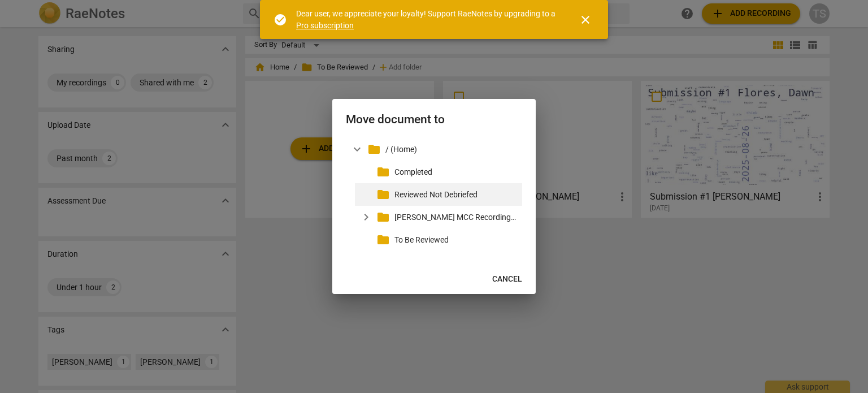 This screenshot has width=868, height=393. What do you see at coordinates (452, 149) in the screenshot?
I see `p: / (Home)` at bounding box center [452, 149].